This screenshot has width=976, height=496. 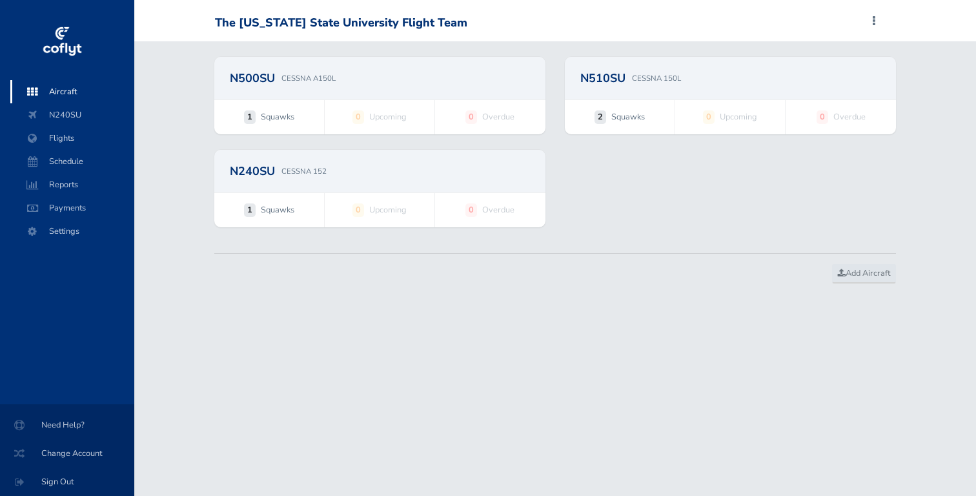 What do you see at coordinates (72, 161) in the screenshot?
I see `span: Schedule` at bounding box center [72, 161].